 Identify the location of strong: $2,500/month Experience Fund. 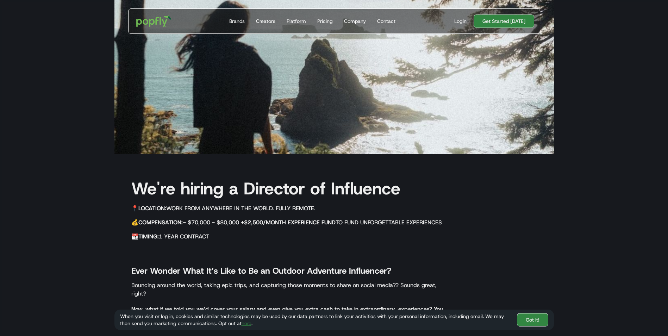
(290, 222).